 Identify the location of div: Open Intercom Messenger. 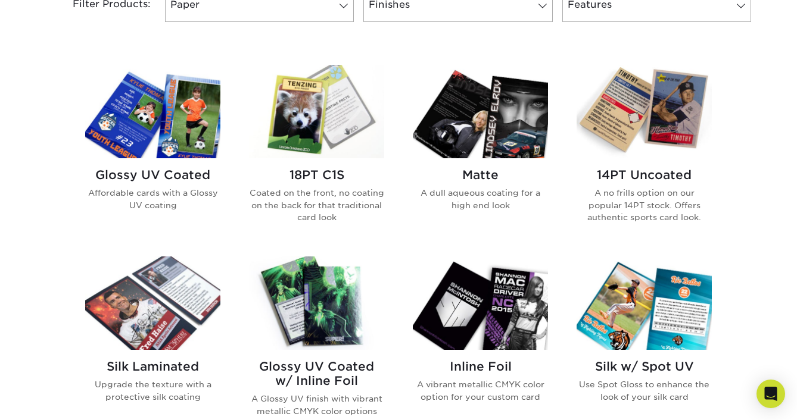
(771, 394).